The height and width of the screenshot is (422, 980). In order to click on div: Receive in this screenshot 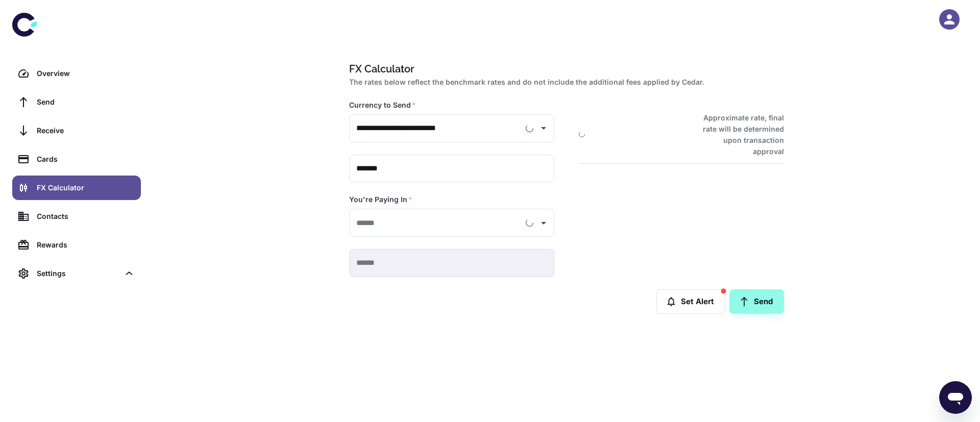, I will do `click(86, 131)`.